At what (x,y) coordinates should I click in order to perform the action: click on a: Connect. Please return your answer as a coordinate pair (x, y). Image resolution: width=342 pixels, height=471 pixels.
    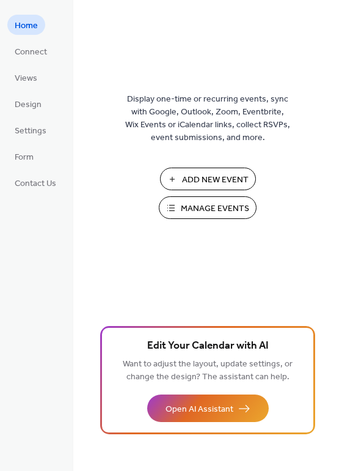
    Looking at the image, I should click on (31, 51).